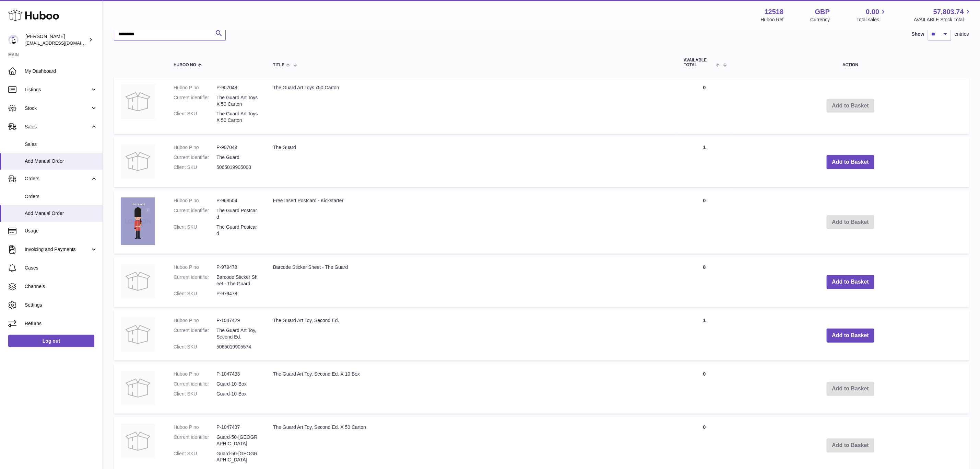  Describe the element at coordinates (699, 63) in the screenshot. I see `span: AVAILABLE Total` at that location.